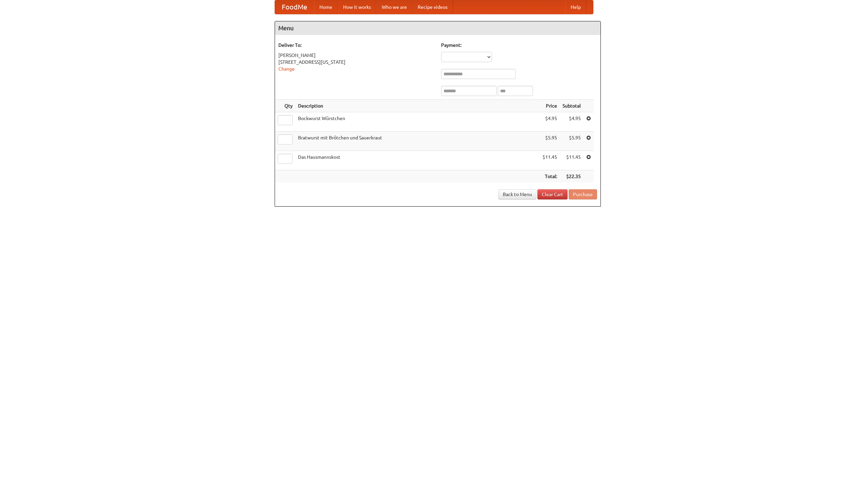  I want to click on a: Help, so click(576, 7).